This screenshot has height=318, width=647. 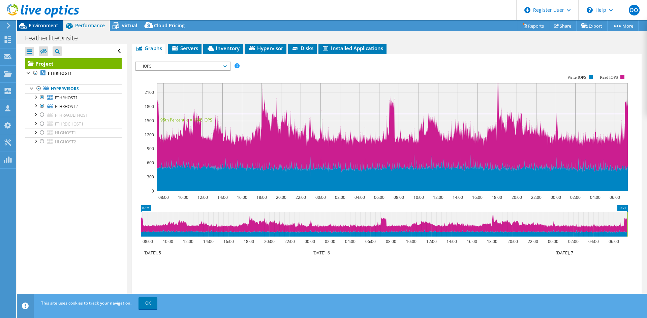 I want to click on span: OO, so click(x=634, y=10).